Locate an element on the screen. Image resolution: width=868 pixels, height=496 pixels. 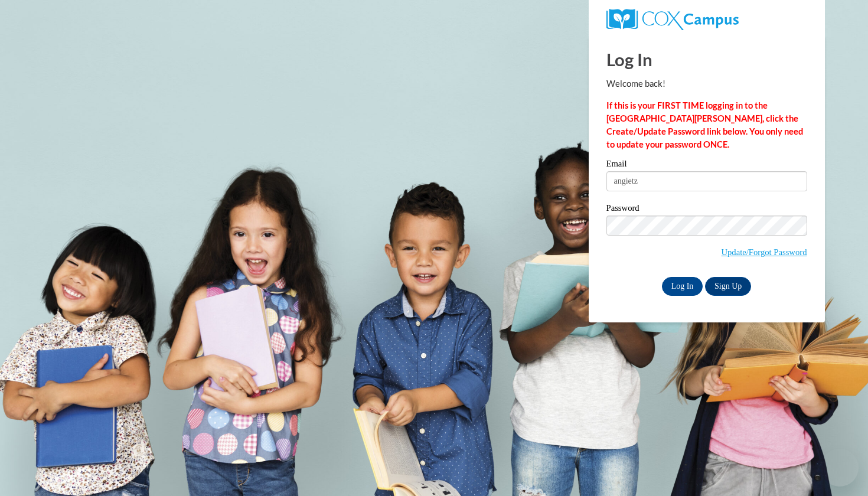
p: Welcome back! is located at coordinates (706, 84).